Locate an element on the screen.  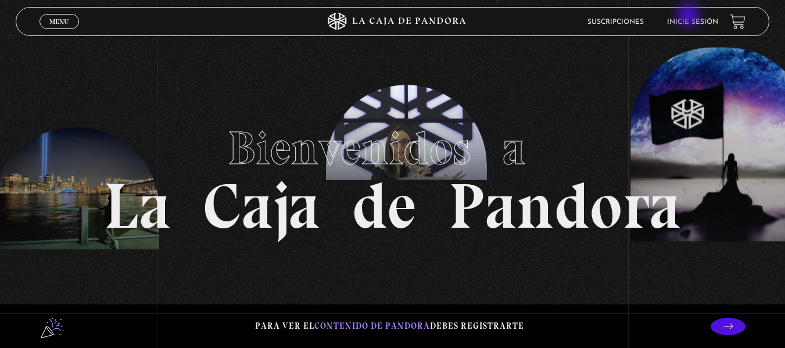
span: Cerrar is located at coordinates (59, 32).